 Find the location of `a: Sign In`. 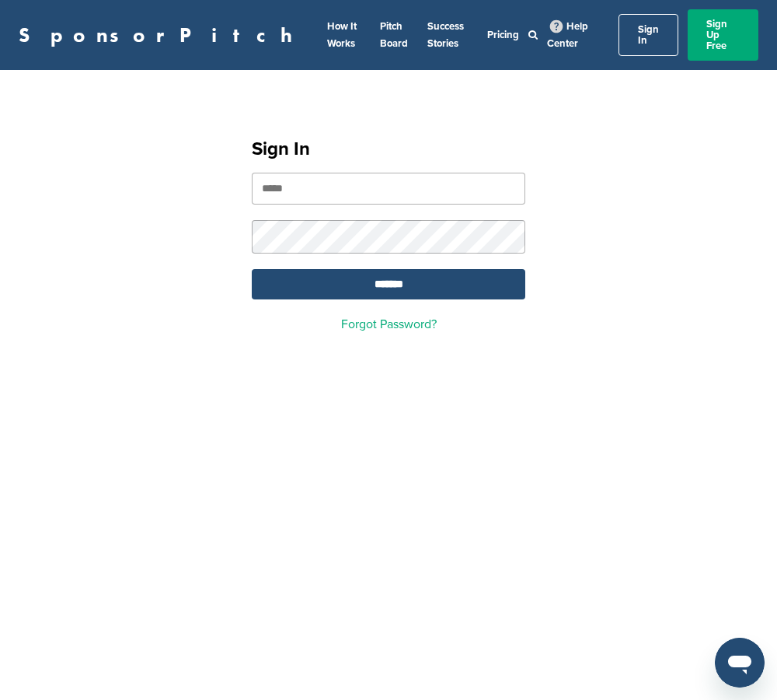

a: Sign In is located at coordinates (648, 35).